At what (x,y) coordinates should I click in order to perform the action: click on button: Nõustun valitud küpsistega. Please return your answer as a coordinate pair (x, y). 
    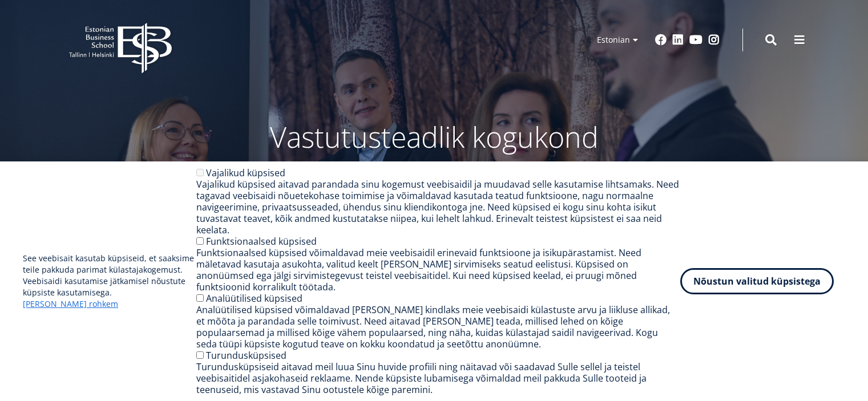
    Looking at the image, I should click on (757, 282).